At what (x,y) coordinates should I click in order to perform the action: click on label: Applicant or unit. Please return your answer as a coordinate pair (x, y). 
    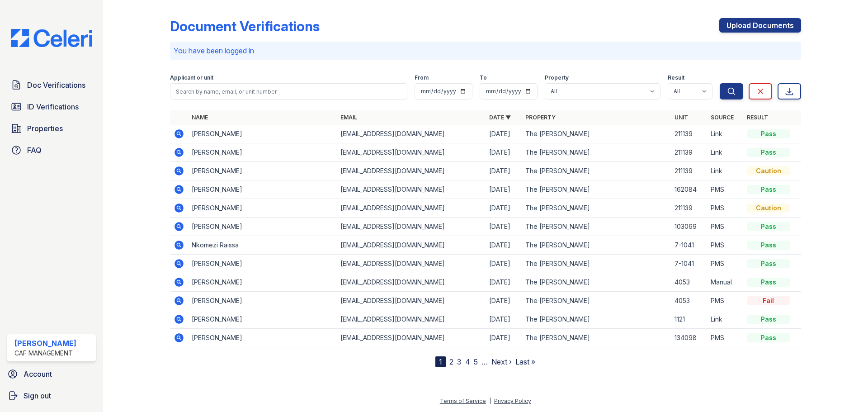
    Looking at the image, I should click on (192, 78).